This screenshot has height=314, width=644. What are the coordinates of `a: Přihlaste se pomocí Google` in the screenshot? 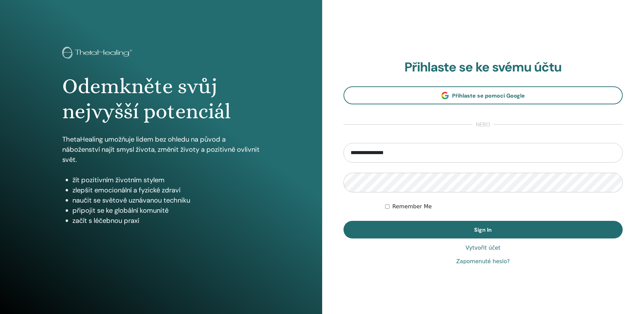 It's located at (484, 95).